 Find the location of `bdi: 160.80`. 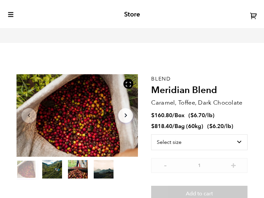

bdi: 160.80 is located at coordinates (161, 115).